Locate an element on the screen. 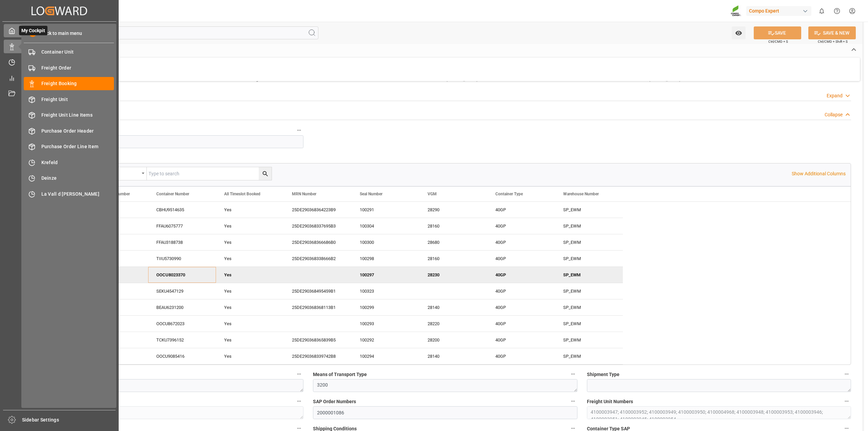 The height and width of the screenshot is (431, 868). div: 28290 is located at coordinates (453, 210).